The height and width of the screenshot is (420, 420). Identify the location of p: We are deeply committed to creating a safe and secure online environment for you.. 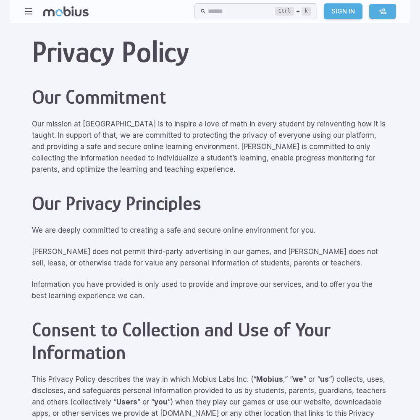
(210, 230).